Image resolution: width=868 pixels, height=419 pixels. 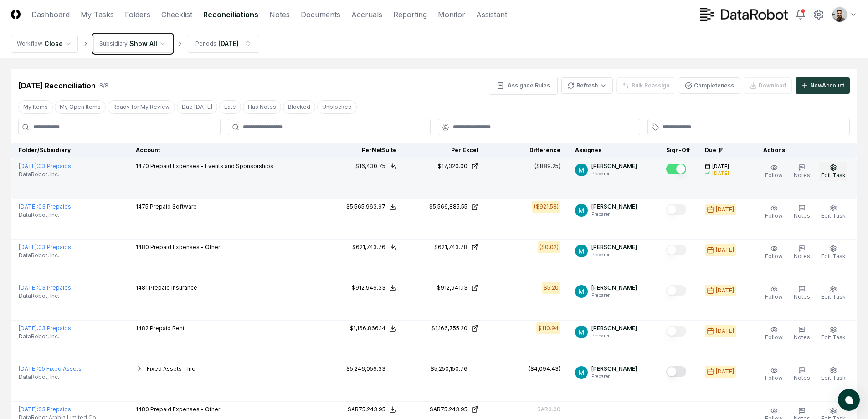 I want to click on div: $912,946.33, so click(x=368, y=288).